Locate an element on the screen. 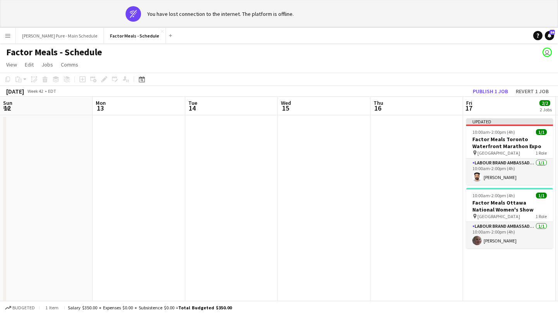 The height and width of the screenshot is (314, 558). span: 17 is located at coordinates (468, 108).